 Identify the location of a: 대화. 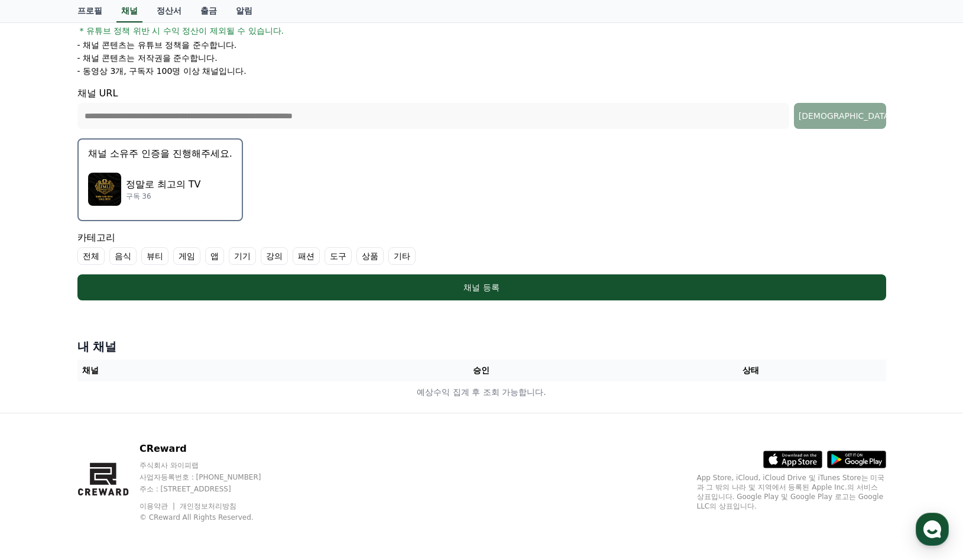
(116, 390).